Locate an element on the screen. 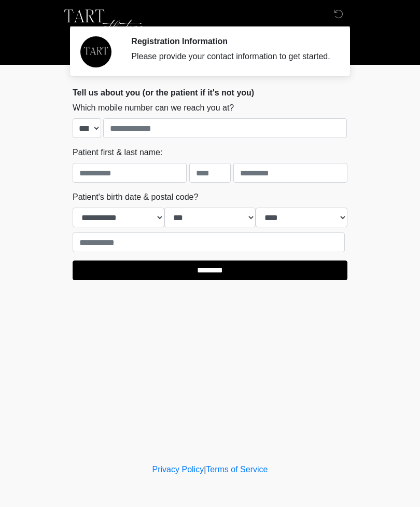 The image size is (420, 507). h2: Tell us about you (or the patient if it's not you) is located at coordinates (210, 92).